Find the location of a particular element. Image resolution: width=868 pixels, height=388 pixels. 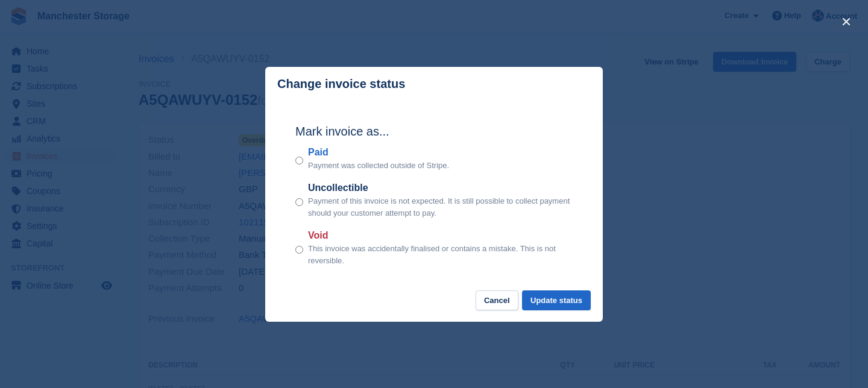

button: close is located at coordinates (847, 21).